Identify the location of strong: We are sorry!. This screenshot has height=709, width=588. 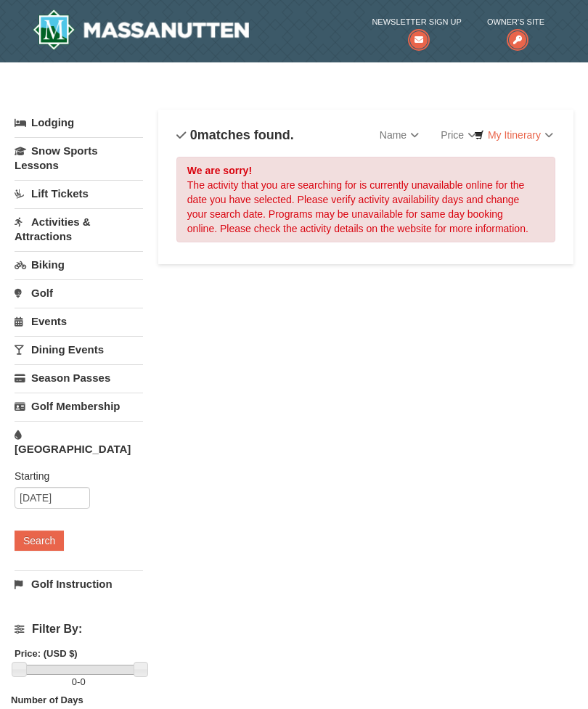
(219, 170).